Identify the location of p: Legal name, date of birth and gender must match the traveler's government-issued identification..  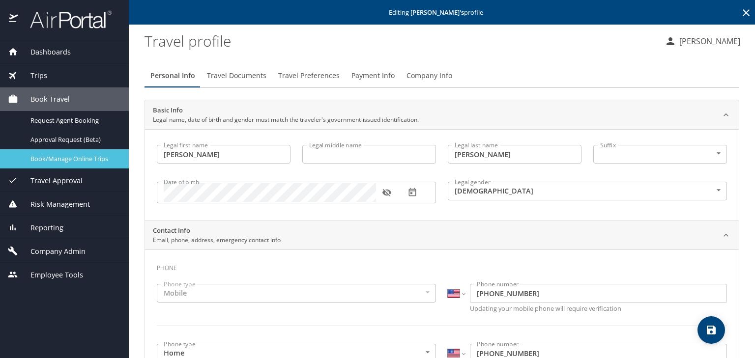
(286, 120).